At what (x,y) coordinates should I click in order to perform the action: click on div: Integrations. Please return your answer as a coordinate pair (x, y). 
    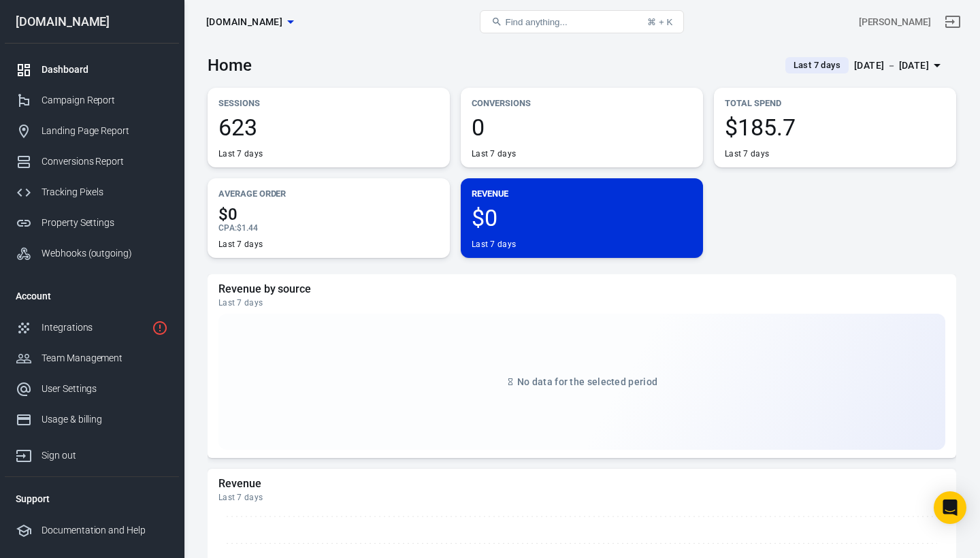
    Looking at the image, I should click on (94, 327).